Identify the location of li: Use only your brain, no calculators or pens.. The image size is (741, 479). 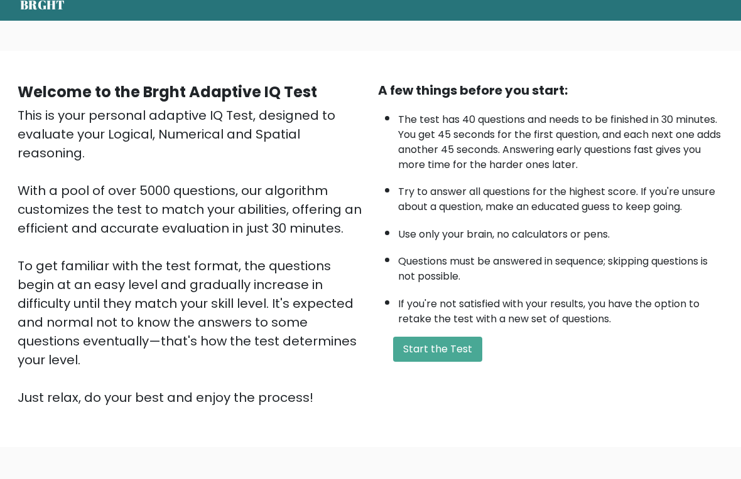
(560, 232).